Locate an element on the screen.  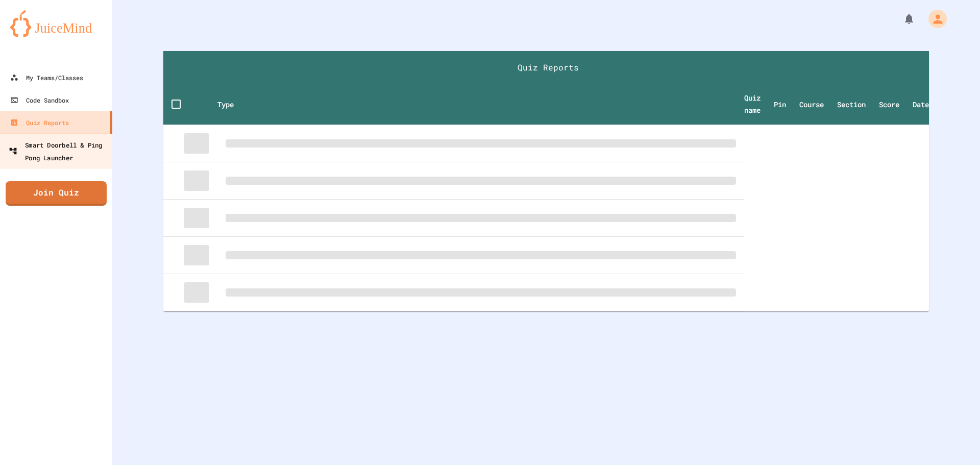
div: Code Sandbox is located at coordinates (39, 100).